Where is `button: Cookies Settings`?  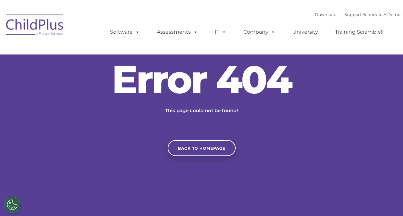 button: Cookies Settings is located at coordinates (12, 205).